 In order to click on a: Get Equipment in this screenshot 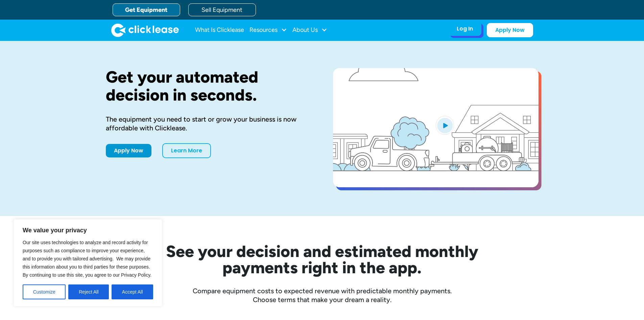, I will do `click(146, 10)`.